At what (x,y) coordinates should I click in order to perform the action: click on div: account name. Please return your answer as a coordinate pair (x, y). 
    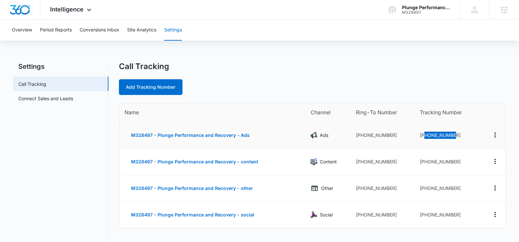
    Looking at the image, I should click on (426, 8).